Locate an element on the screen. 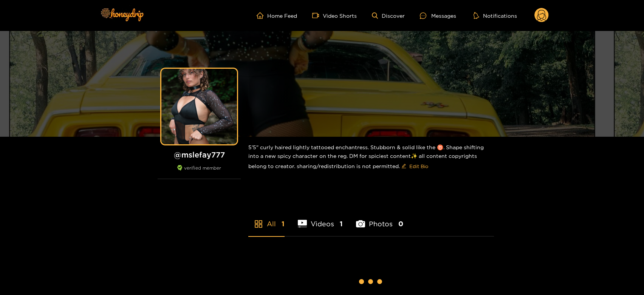  button: Notifications is located at coordinates (495, 16).